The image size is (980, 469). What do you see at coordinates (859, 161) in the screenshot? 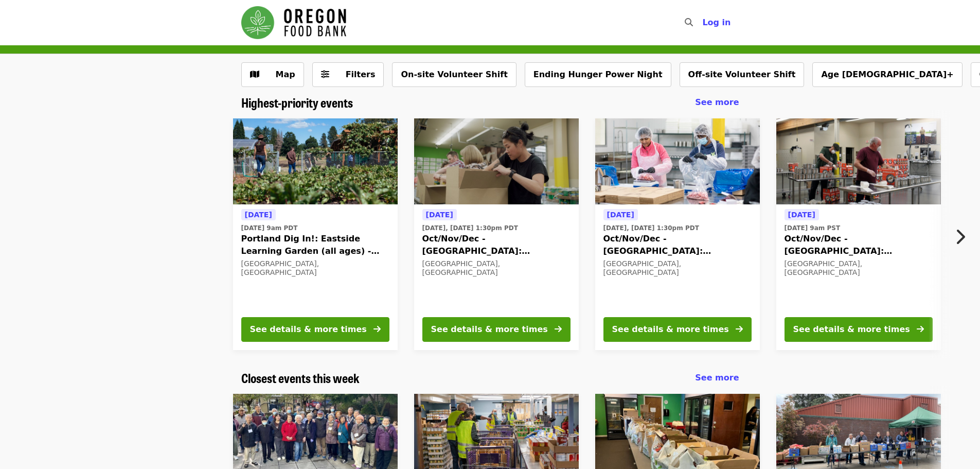
I see `img: Oct/Nov/Dec - Portland: Repack/Sort (age 16+) organized by Oregon Food Bank` at bounding box center [859, 161].